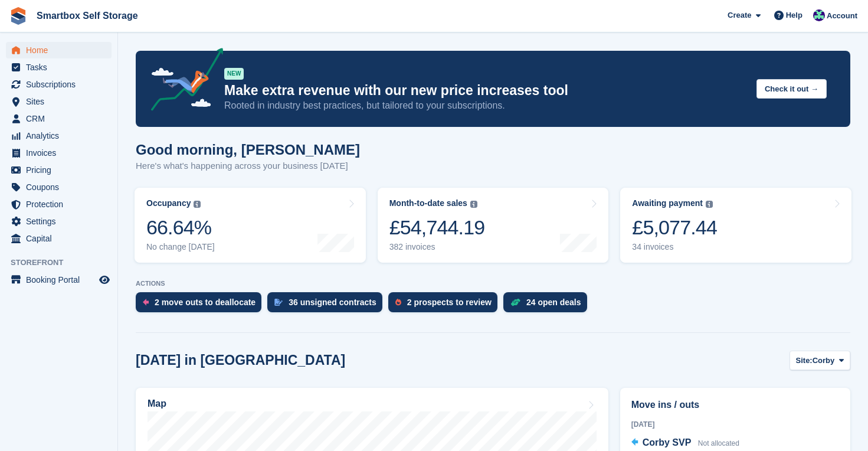  What do you see at coordinates (61, 204) in the screenshot?
I see `span: Protection` at bounding box center [61, 204].